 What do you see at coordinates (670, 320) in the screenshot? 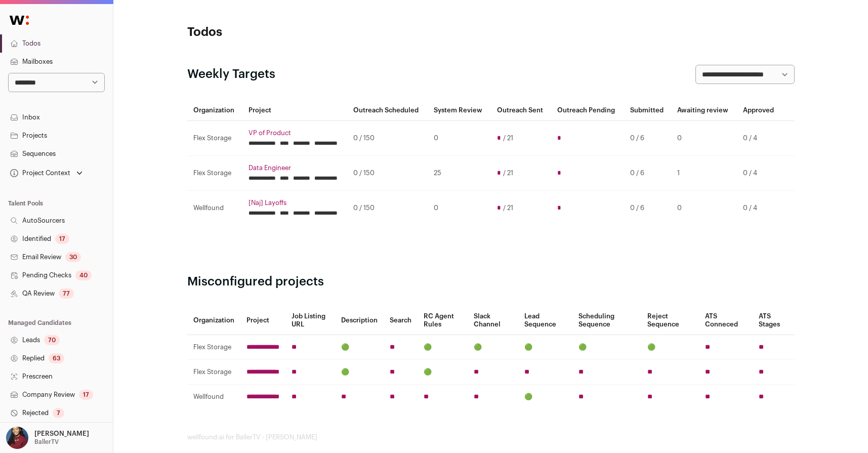
I see `th: Reject Sequence` at bounding box center [670, 320].